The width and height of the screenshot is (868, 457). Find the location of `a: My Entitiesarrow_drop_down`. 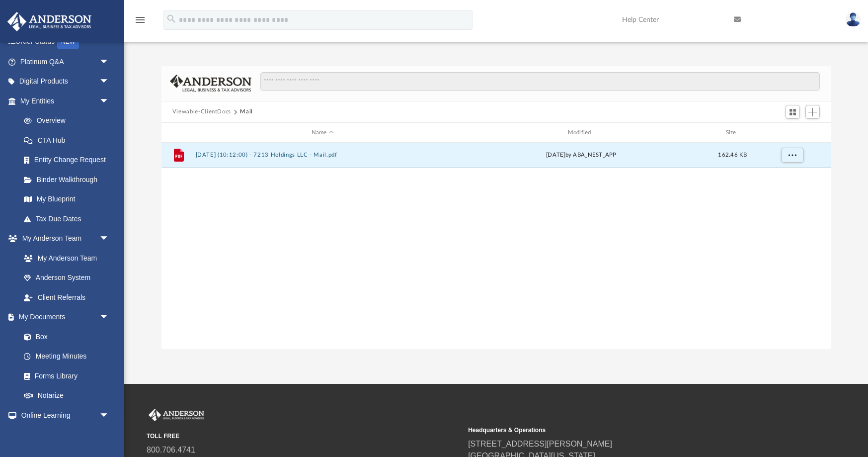

a: My Entitiesarrow_drop_down is located at coordinates (66, 101).